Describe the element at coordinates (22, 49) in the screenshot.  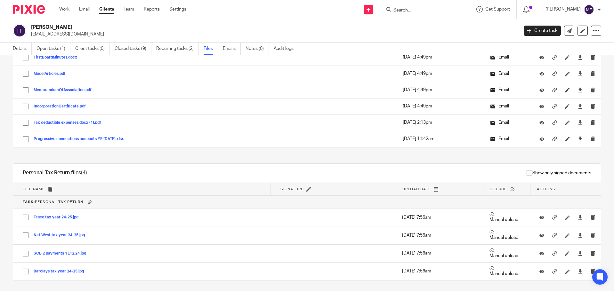
I see `a: Details` at that location.